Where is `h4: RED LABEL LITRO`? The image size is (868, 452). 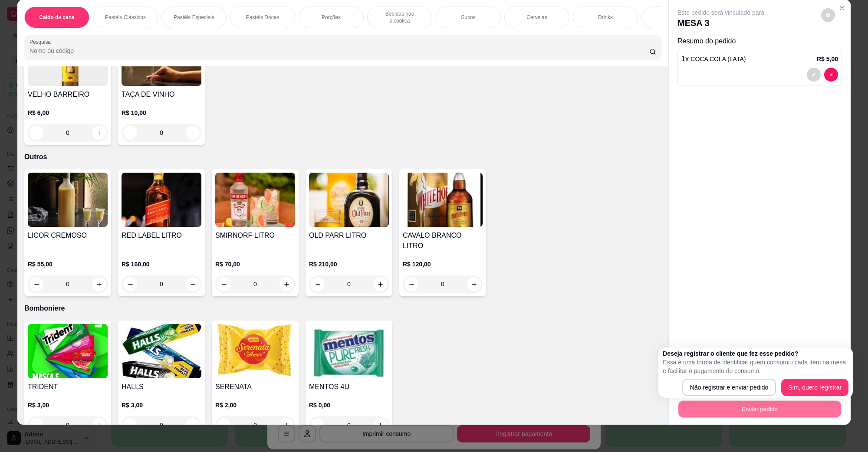 h4: RED LABEL LITRO is located at coordinates (161, 236).